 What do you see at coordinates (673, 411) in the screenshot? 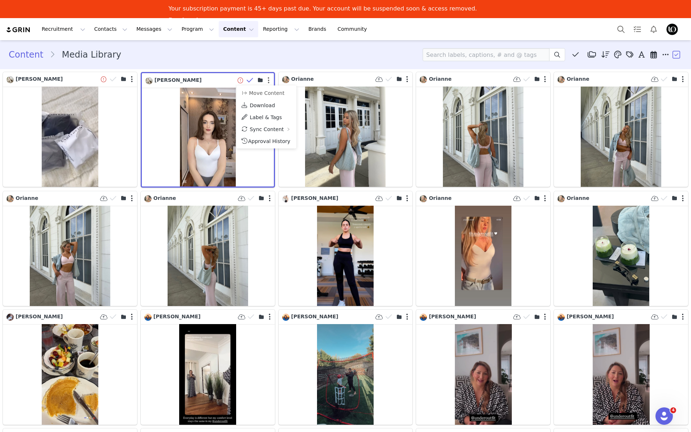
I see `span: 4` at bounding box center [673, 411].